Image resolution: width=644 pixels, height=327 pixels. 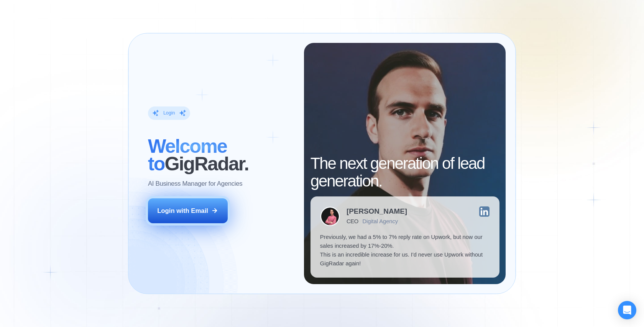 What do you see at coordinates (405, 172) in the screenshot?
I see `h2: The next generation of lead generation.` at bounding box center [405, 172].